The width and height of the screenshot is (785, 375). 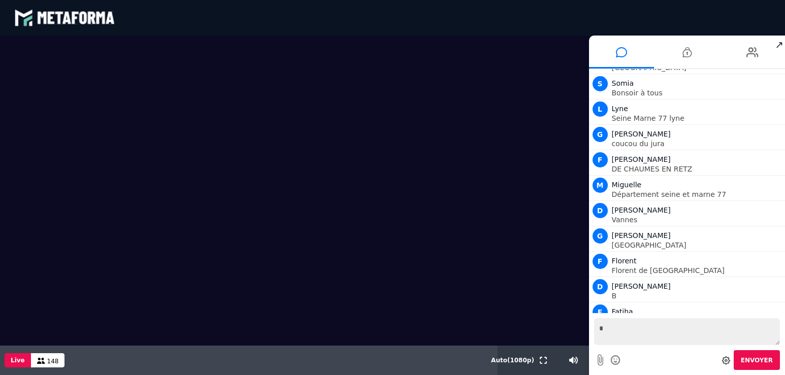 What do you see at coordinates (697, 195) in the screenshot?
I see `p: Département seine et marne 77` at bounding box center [697, 195].